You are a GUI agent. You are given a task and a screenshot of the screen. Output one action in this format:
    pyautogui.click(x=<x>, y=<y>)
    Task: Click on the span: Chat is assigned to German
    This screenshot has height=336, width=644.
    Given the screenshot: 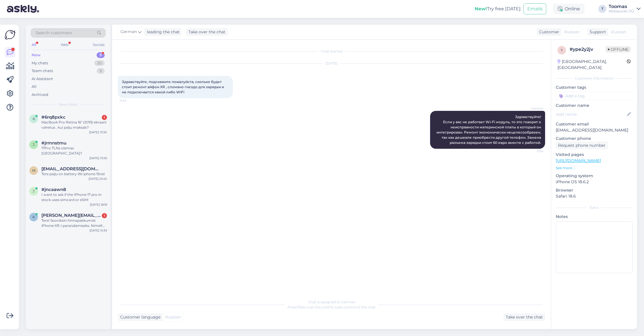 What is the action you would take?
    pyautogui.click(x=332, y=302)
    